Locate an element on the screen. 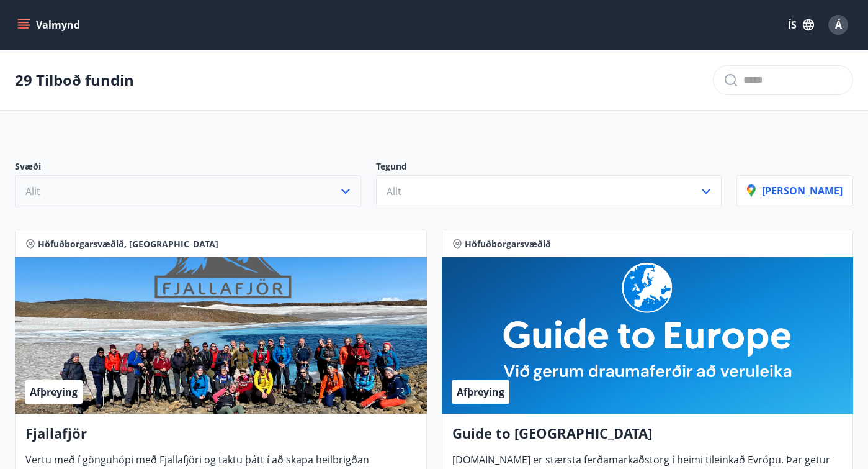 This screenshot has height=469, width=868. button: menu is located at coordinates (50, 25).